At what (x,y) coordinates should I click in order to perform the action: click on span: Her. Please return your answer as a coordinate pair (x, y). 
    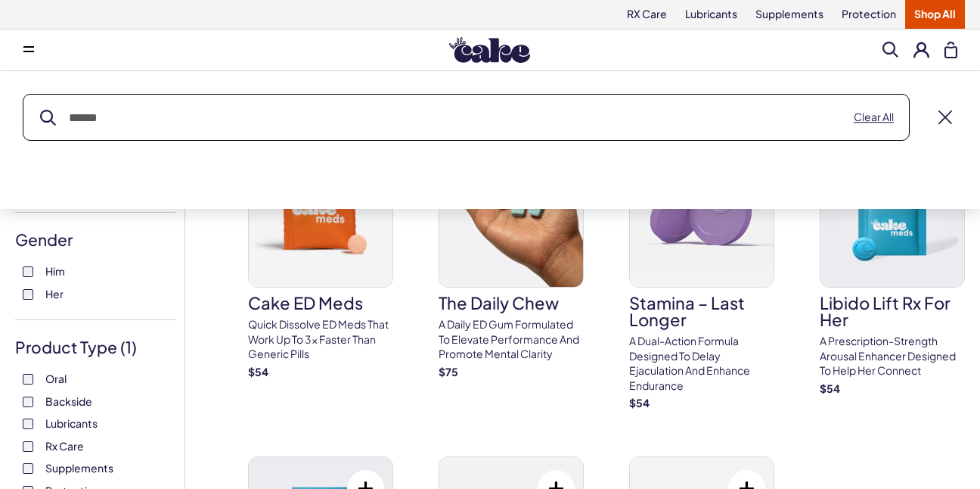
    Looking at the image, I should click on (55, 293).